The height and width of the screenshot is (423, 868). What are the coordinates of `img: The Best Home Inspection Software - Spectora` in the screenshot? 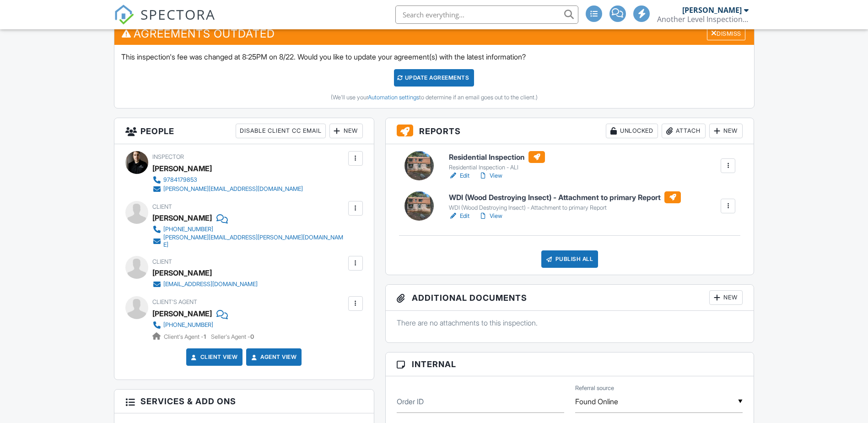 It's located at (124, 14).